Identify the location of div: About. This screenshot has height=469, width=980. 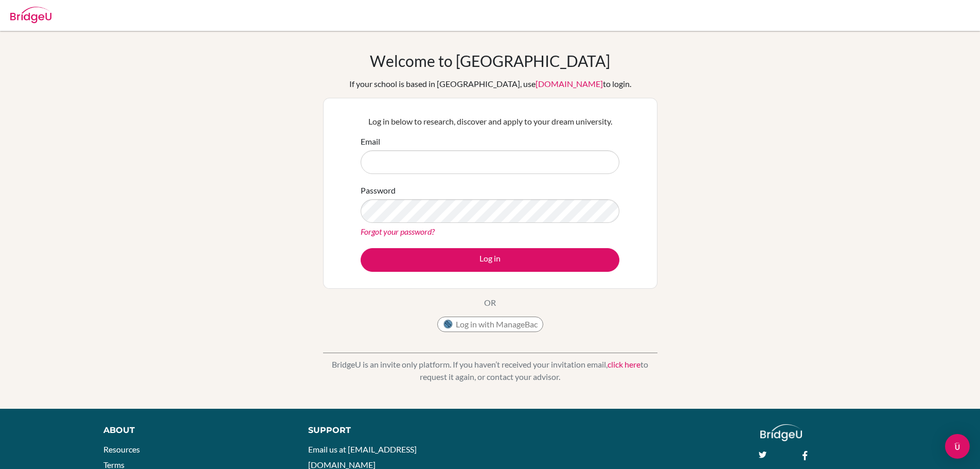
(194, 430).